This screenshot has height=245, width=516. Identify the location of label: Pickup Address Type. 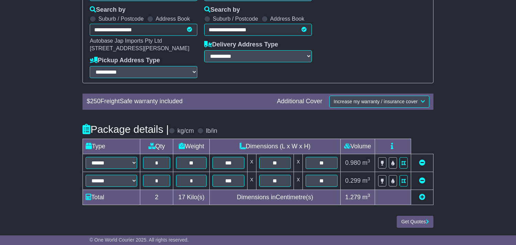
(125, 61).